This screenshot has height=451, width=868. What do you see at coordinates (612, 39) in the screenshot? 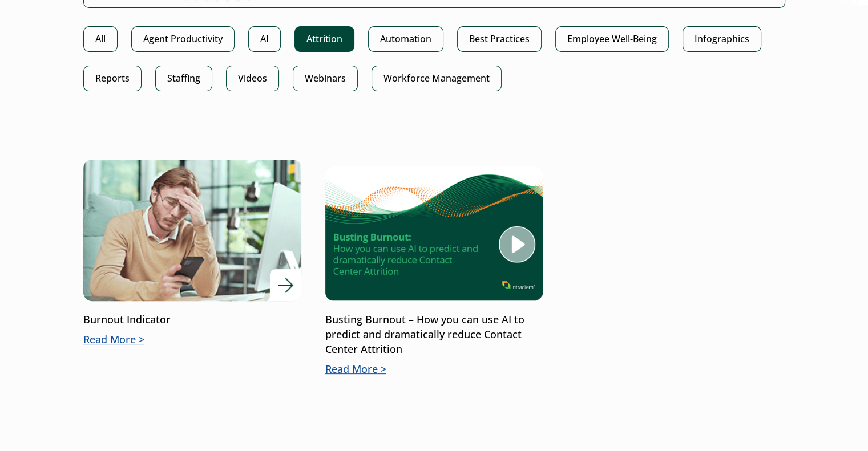
I see `a: Employee Well-Being` at bounding box center [612, 39].